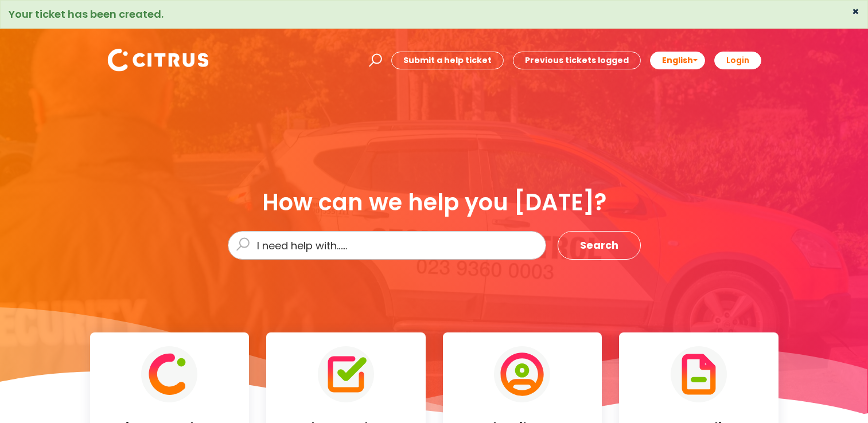 The image size is (868, 423). What do you see at coordinates (599, 246) in the screenshot?
I see `button: Search` at bounding box center [599, 246].